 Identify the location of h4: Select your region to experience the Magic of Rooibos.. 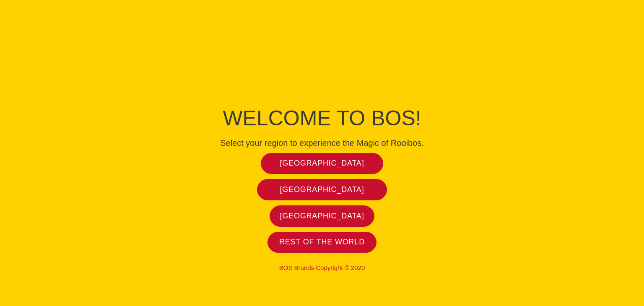
(322, 143).